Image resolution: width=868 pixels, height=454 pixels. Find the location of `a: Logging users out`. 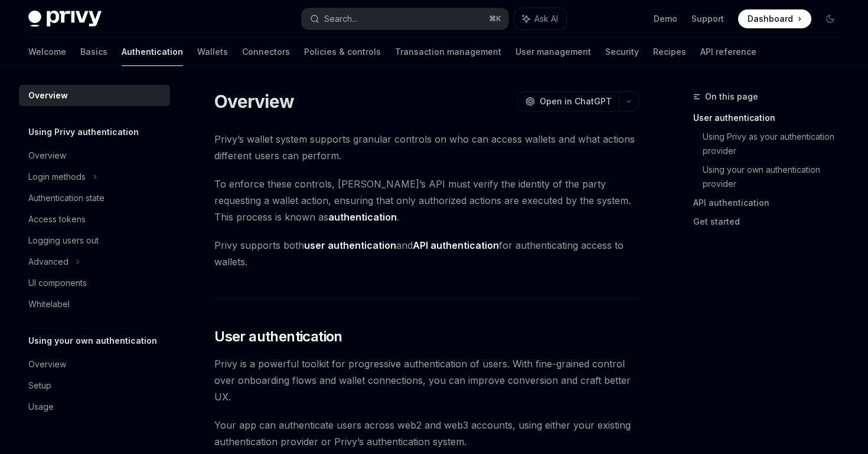

a: Logging users out is located at coordinates (95, 240).